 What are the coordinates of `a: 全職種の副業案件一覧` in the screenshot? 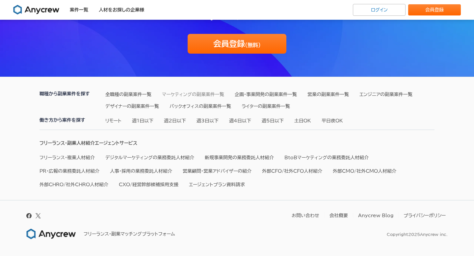 It's located at (128, 95).